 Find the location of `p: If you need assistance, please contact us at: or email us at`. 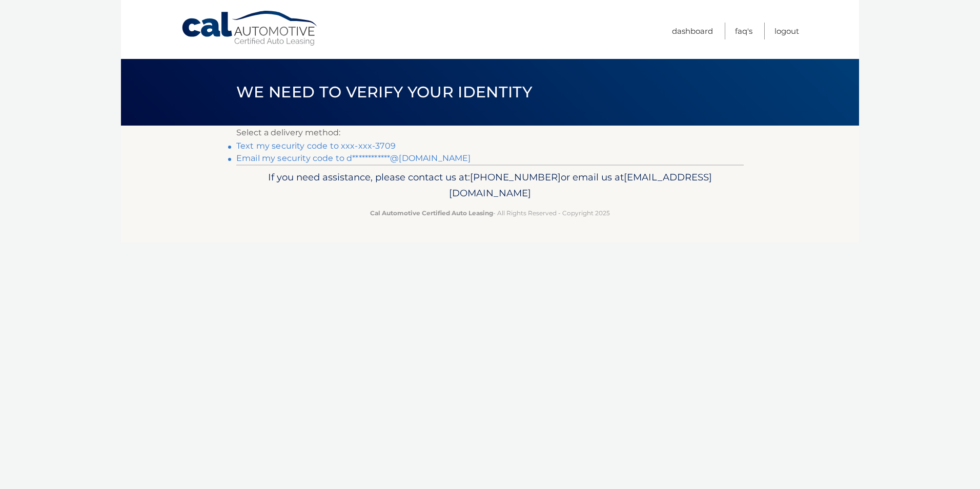

p: If you need assistance, please contact us at: or email us at is located at coordinates (490, 186).